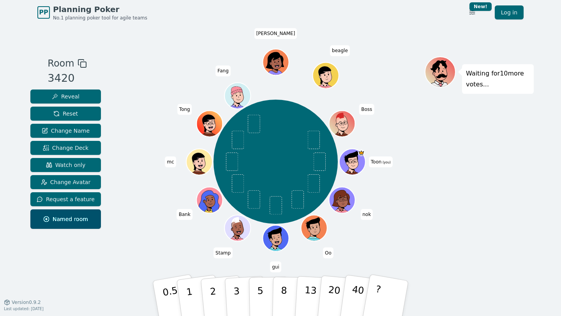 The height and width of the screenshot is (316, 561). What do you see at coordinates (92, 12) in the screenshot?
I see `a: PPPlanning PokerNo.1 planning poker tool for agile teams` at bounding box center [92, 12].